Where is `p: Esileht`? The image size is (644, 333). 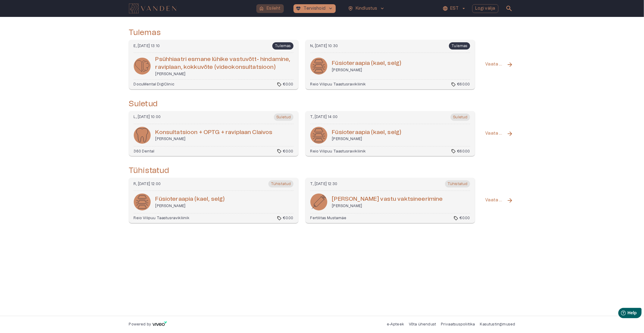
p: Esileht is located at coordinates (274, 9).